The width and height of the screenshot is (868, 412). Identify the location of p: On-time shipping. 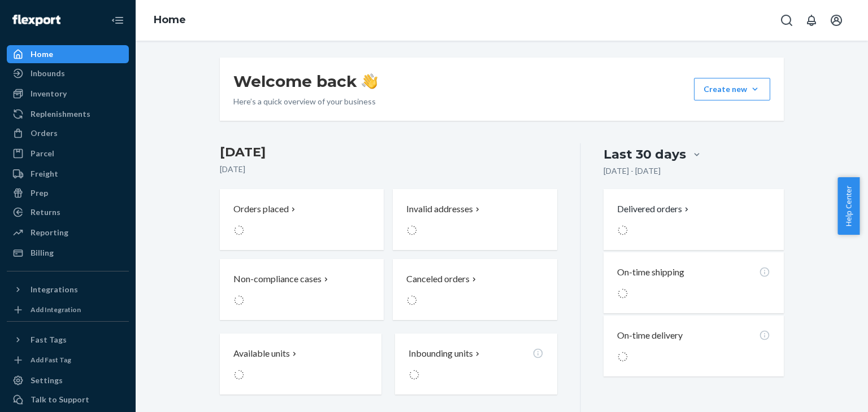
(650, 272).